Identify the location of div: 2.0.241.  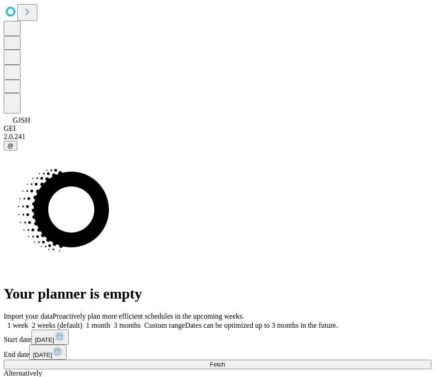
(217, 137).